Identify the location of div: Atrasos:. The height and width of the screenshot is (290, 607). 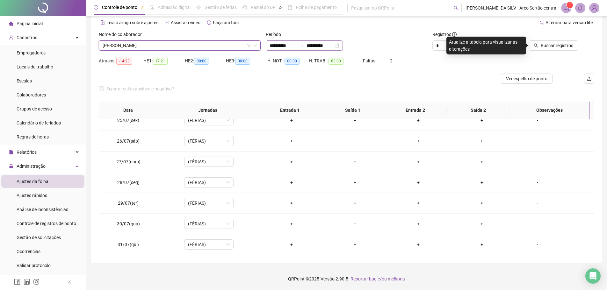
(121, 61).